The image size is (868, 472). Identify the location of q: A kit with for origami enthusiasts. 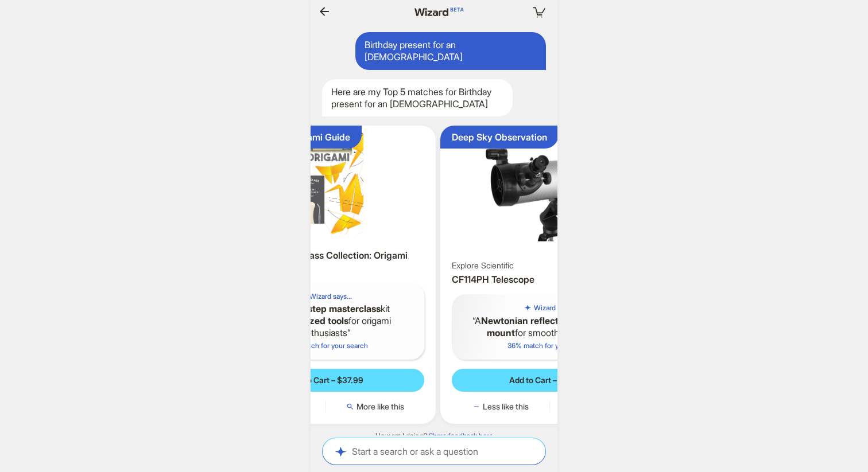
(326, 320).